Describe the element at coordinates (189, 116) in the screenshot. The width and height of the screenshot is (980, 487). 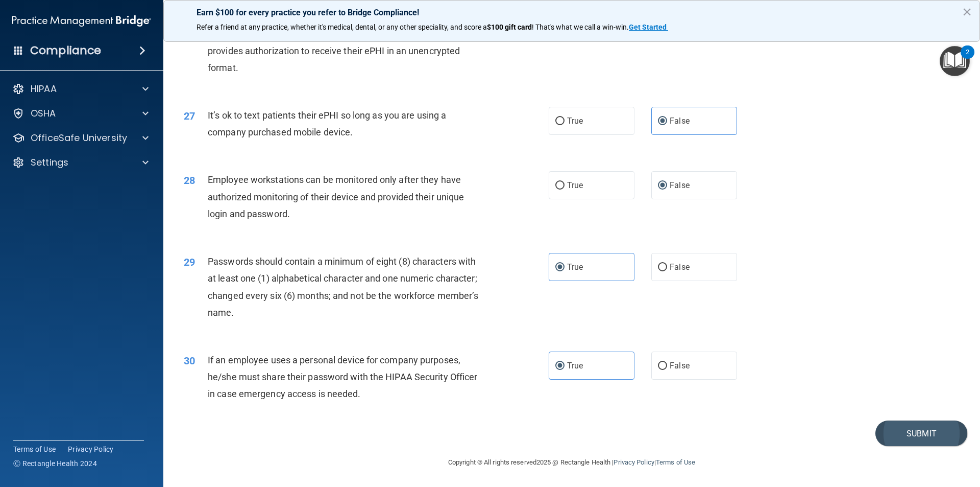
I see `span: 27` at that location.